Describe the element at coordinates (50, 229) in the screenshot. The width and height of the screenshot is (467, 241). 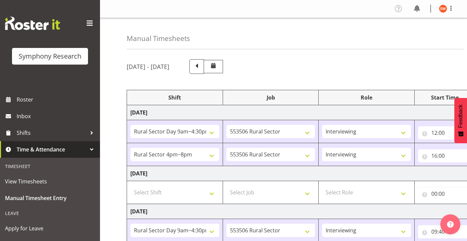
I see `span: Apply for Leave` at that location.